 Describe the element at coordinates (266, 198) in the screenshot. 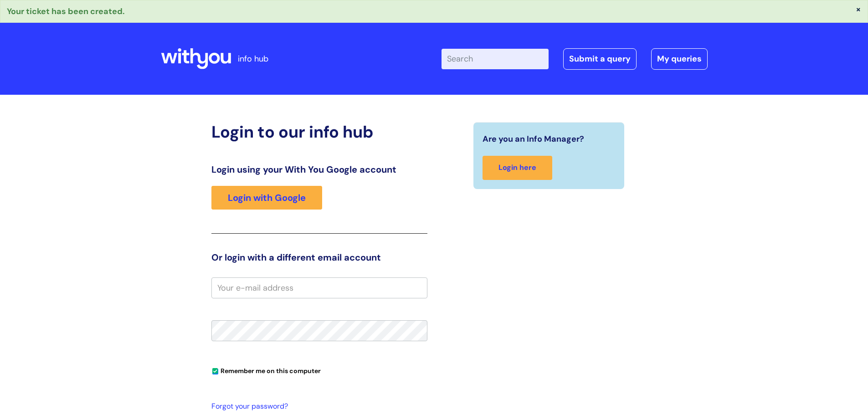

I see `a: Login with Google` at that location.